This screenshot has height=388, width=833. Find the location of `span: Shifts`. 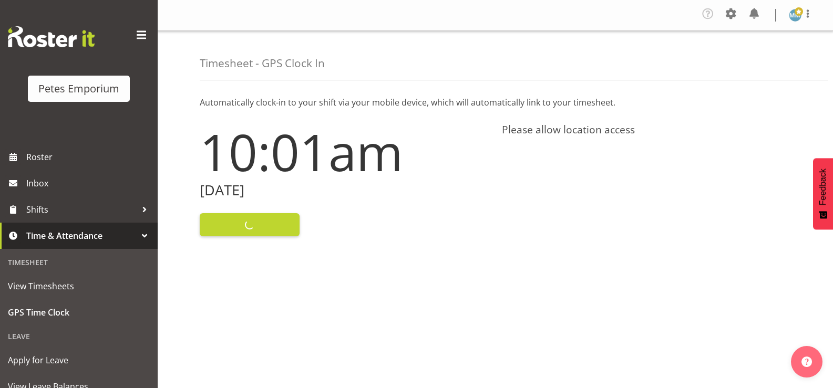

span: Shifts is located at coordinates (81, 210).